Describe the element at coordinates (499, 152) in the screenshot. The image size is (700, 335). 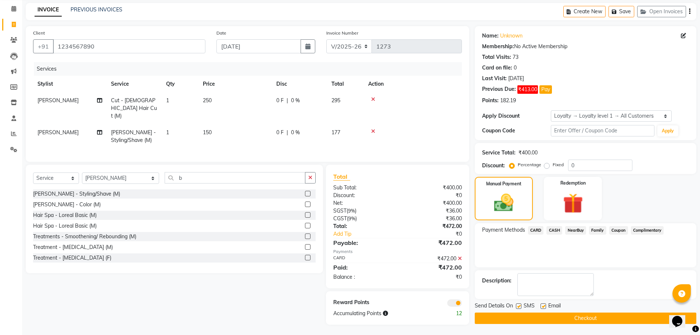
I see `div: Service Total:` at that location.